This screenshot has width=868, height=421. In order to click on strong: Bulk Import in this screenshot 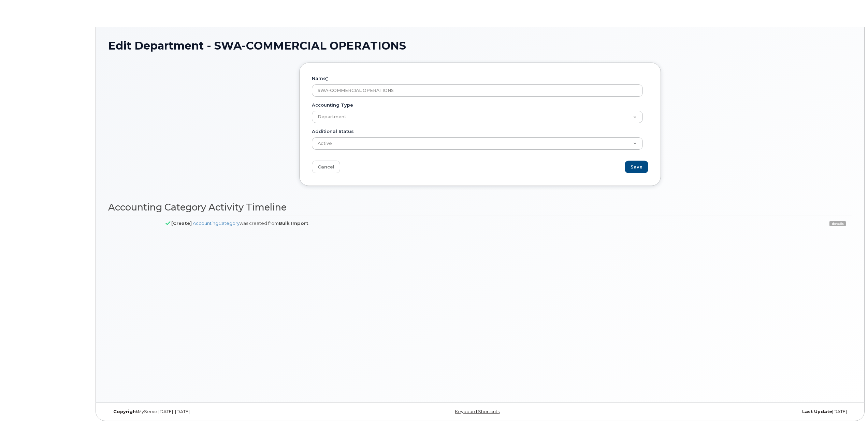, I will do `click(293, 223)`.